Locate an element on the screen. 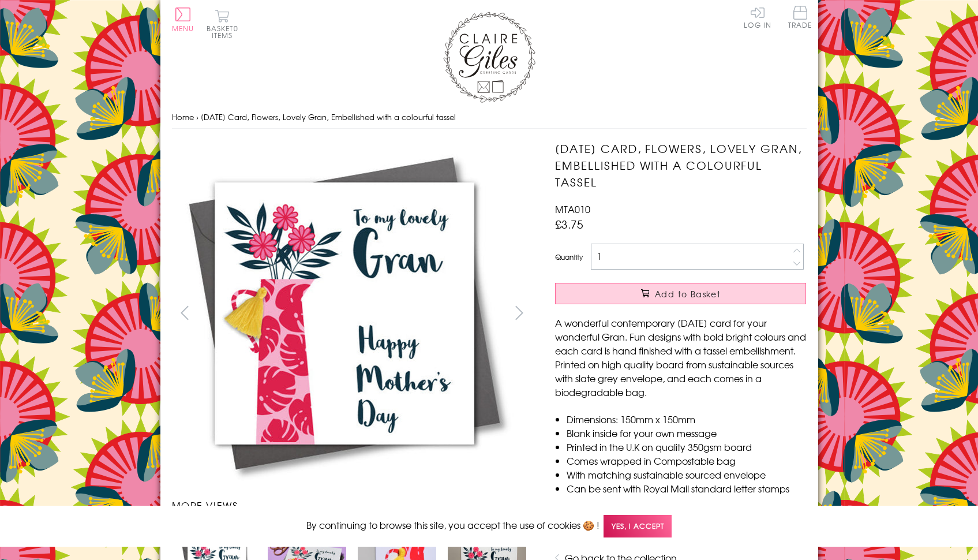 The image size is (978, 560). button: Menu is located at coordinates (183, 19).